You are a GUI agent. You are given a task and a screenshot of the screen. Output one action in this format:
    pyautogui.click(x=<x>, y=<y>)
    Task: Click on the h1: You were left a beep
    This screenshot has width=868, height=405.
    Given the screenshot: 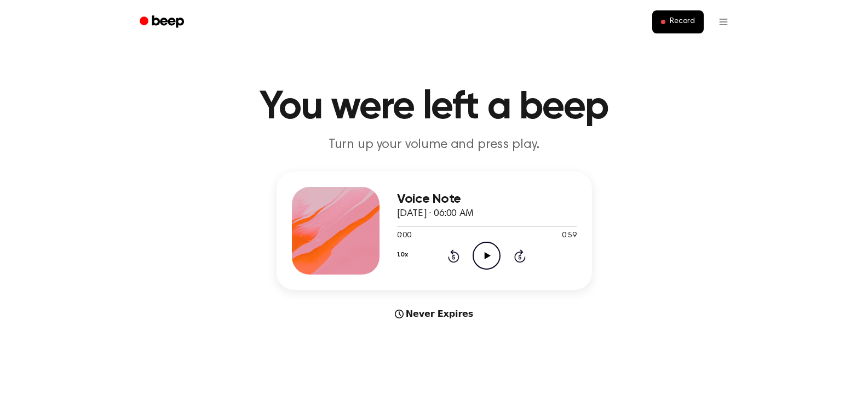 What is the action you would take?
    pyautogui.click(x=434, y=107)
    